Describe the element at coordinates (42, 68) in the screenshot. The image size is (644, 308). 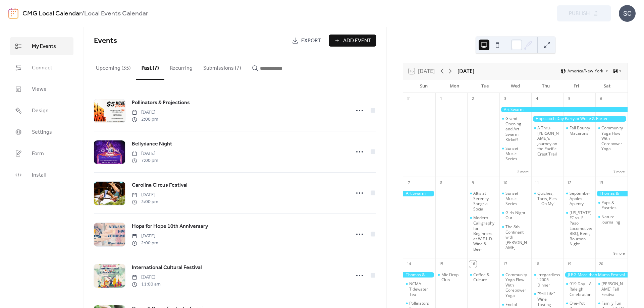
I see `span: Connect` at that location.